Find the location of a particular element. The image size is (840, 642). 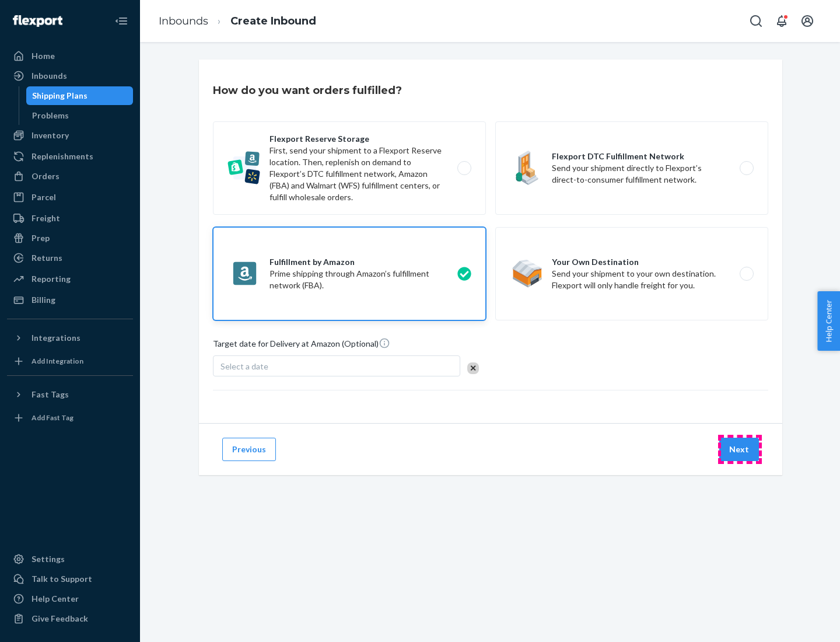

a: Freight is located at coordinates (70, 218).